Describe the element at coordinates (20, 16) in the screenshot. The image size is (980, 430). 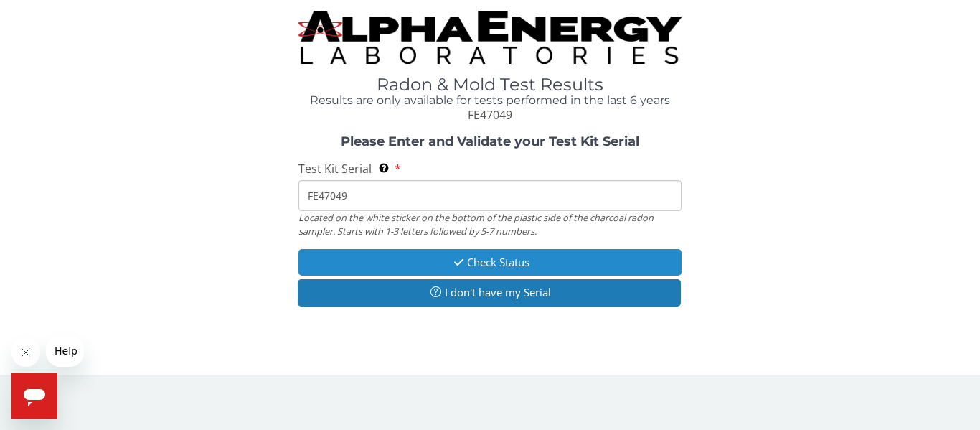
I see `span: Help` at that location.